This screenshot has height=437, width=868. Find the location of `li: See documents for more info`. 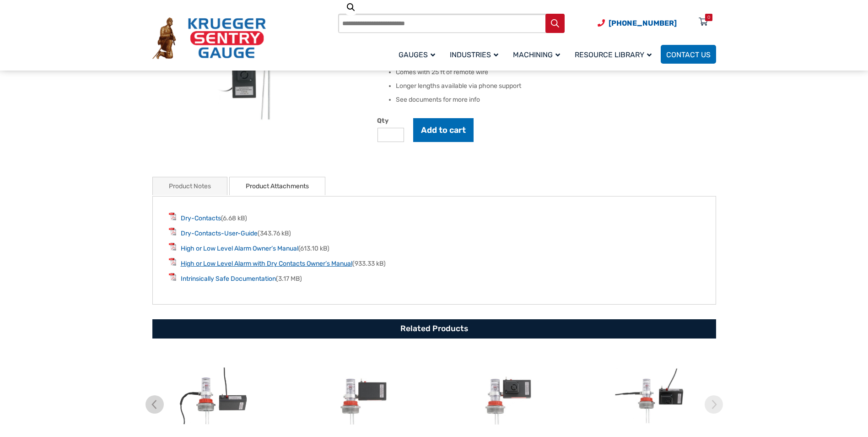

li: See documents for more info is located at coordinates (555, 100).